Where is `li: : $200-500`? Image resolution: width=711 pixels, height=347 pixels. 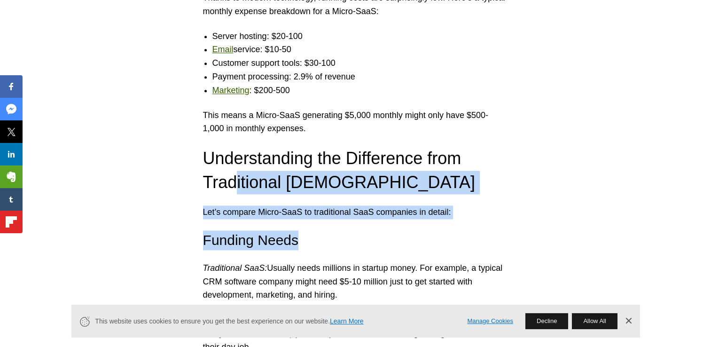
li: : $200-500 is located at coordinates (365, 90).